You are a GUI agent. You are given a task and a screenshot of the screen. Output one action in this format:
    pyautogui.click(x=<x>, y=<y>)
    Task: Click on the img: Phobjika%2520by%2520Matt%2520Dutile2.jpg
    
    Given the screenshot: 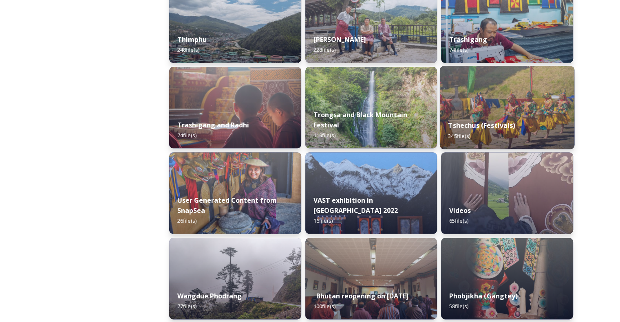 What is the action you would take?
    pyautogui.click(x=507, y=279)
    